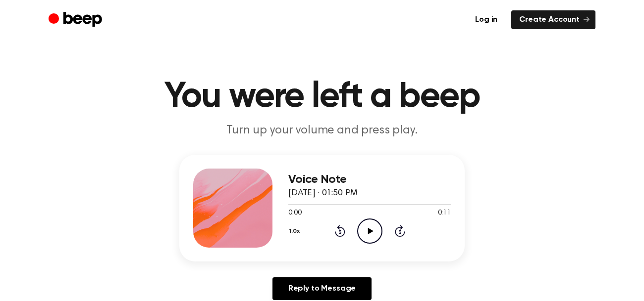 The height and width of the screenshot is (301, 644). What do you see at coordinates (76, 20) in the screenshot?
I see `a: Beep` at bounding box center [76, 20].